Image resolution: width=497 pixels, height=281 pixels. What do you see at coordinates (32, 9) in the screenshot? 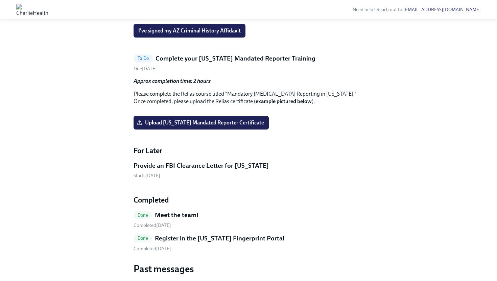
I see `img: CharlieHealth` at bounding box center [32, 9].